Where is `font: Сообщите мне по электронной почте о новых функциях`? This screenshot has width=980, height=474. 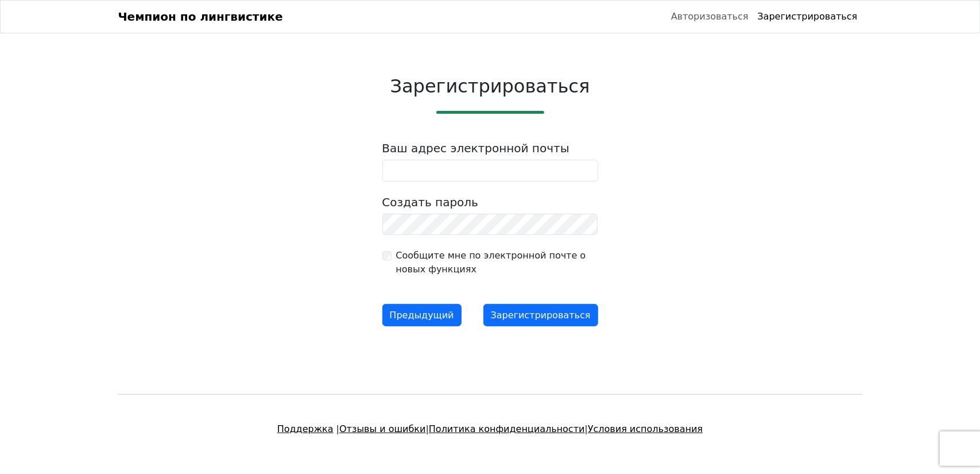
font: Сообщите мне по электронной почте о новых функциях is located at coordinates (491, 262).